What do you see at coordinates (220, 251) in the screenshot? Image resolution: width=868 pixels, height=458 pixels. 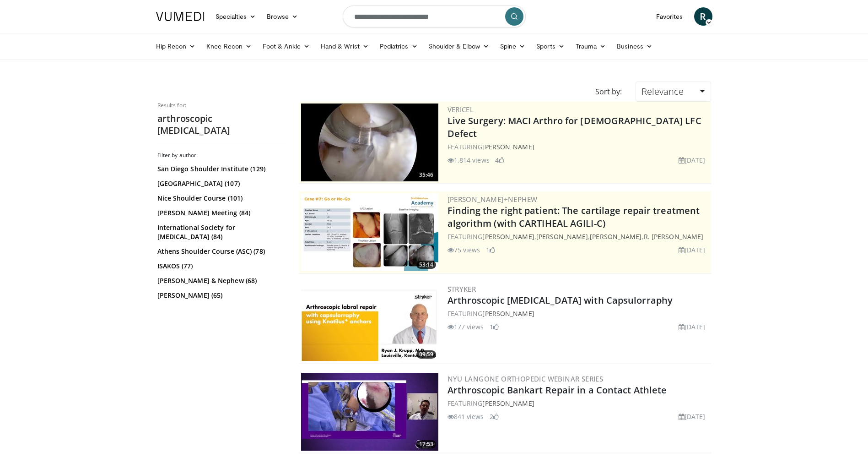 I see `a: Athens Shoulder Course (ASC) (78)` at bounding box center [220, 251].